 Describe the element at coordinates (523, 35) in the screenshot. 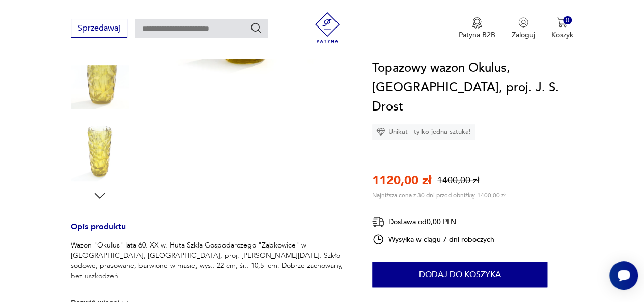

I see `p: Zaloguj` at that location.